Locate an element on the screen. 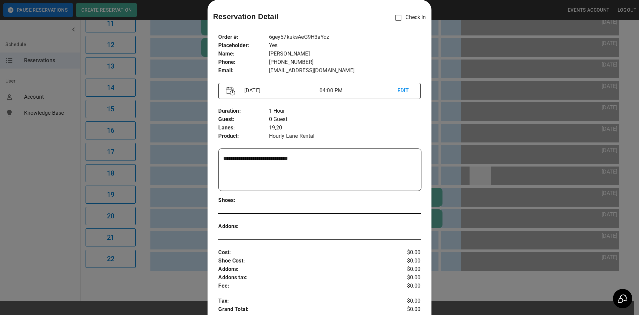 The image size is (639, 315). p: Placeholder : is located at coordinates (243, 45).